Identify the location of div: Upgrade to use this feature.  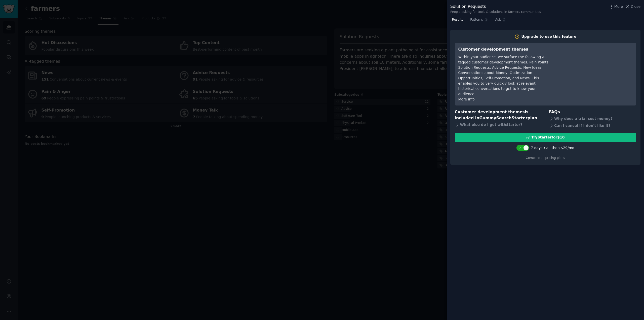
(549, 36).